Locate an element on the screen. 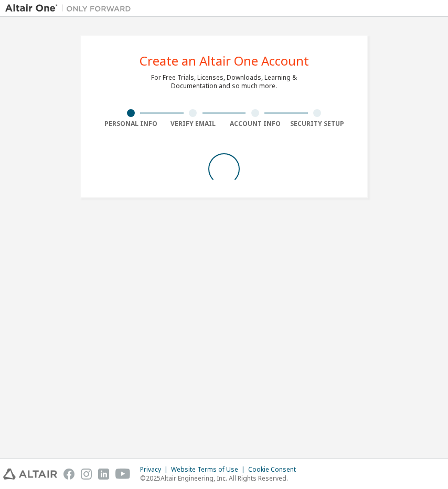  img: instagram.svg is located at coordinates (86, 474).